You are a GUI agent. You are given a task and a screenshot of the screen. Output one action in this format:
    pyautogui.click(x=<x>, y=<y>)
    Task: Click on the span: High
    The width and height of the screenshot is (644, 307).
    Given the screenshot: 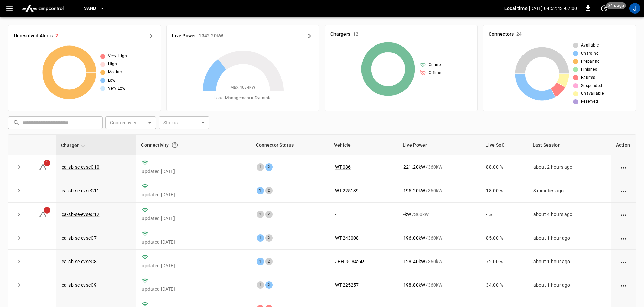 What is the action you would take?
    pyautogui.click(x=112, y=64)
    